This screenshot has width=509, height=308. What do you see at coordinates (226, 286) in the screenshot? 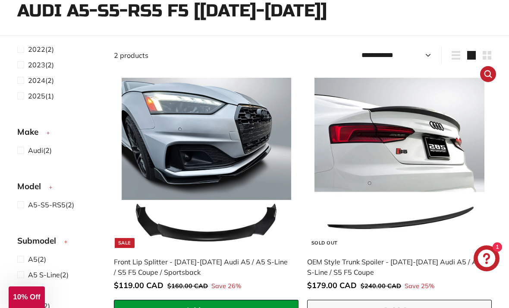
I see `span: Save 26%` at bounding box center [226, 286].